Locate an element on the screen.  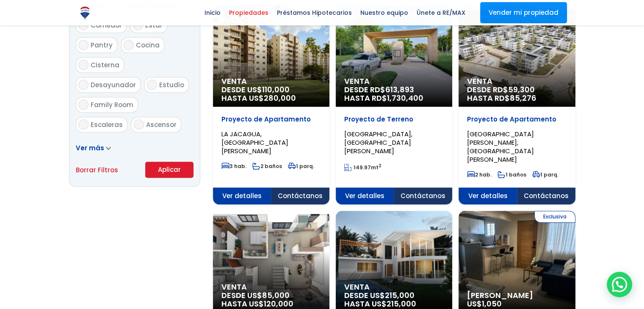
span: 85,000 is located at coordinates (275, 295).